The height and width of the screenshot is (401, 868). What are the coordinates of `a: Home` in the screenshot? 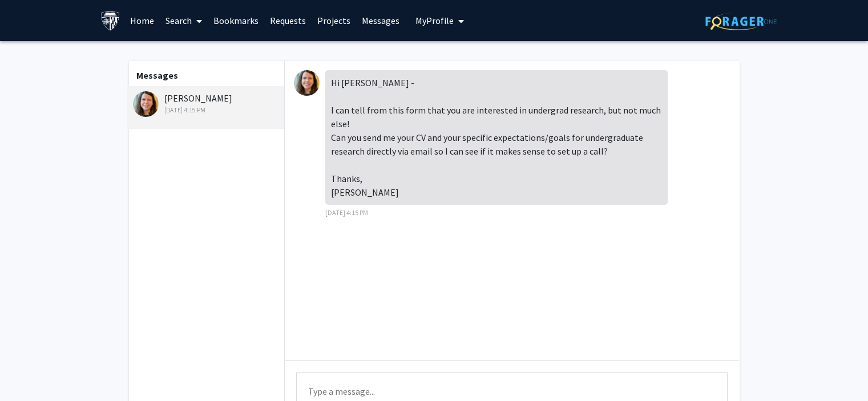 It's located at (142, 21).